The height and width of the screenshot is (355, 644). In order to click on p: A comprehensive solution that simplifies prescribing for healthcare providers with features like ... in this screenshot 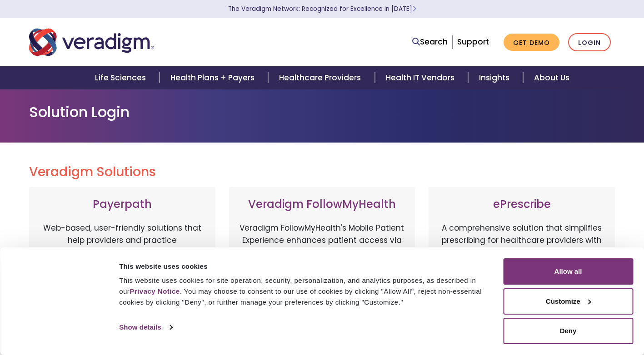, I will do `click(522, 270)`.